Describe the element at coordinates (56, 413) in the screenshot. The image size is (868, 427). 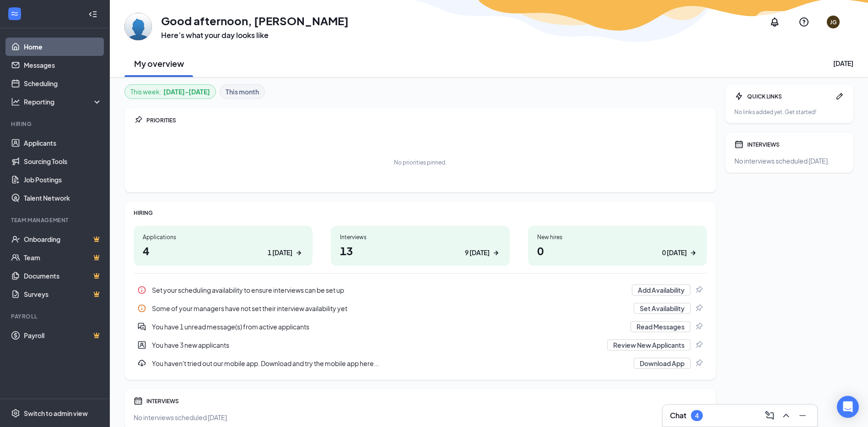
I see `div: Switch to admin view` at that location.